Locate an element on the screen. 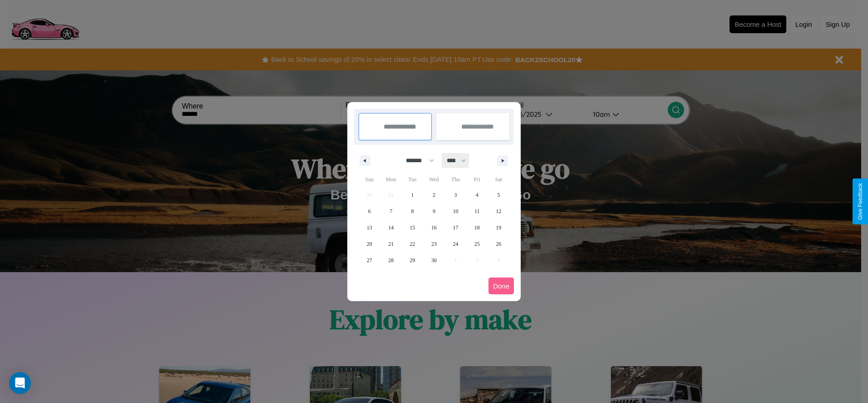 The image size is (868, 403). span: Tue is located at coordinates (412, 180).